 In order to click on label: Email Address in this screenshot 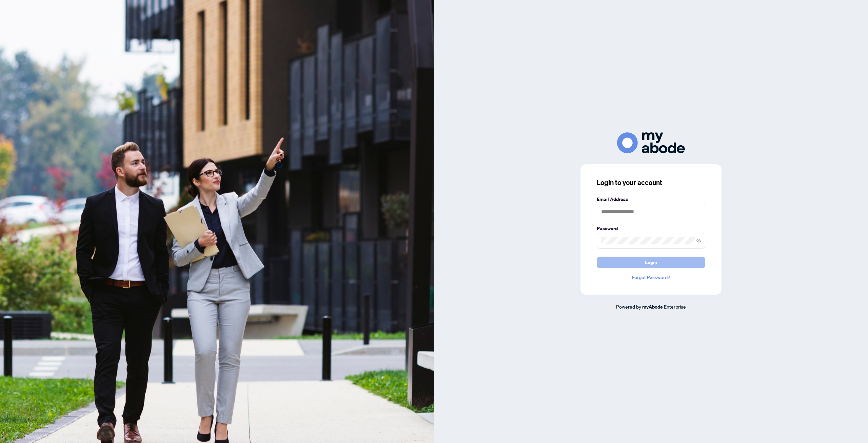, I will do `click(651, 199)`.